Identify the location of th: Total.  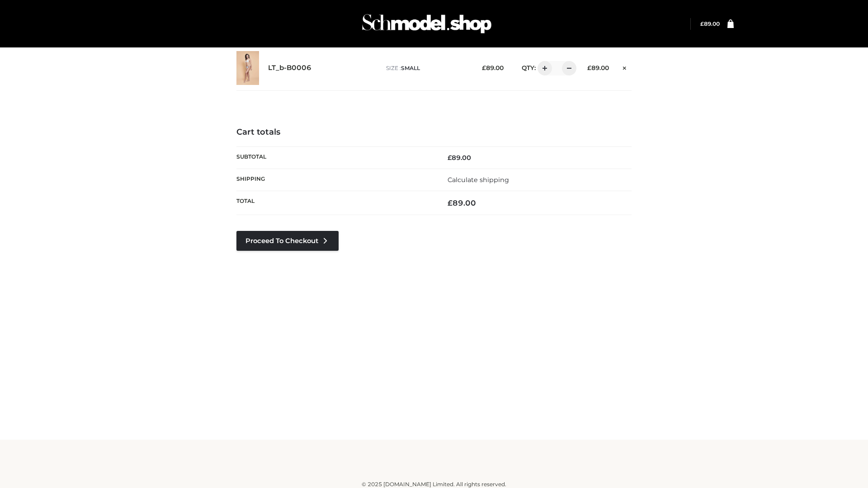
(335, 203).